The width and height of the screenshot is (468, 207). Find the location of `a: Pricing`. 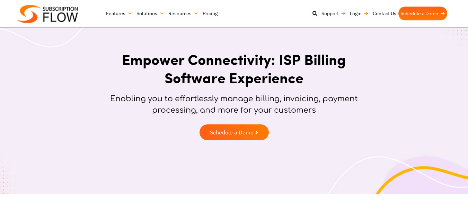

a: Pricing is located at coordinates (210, 13).